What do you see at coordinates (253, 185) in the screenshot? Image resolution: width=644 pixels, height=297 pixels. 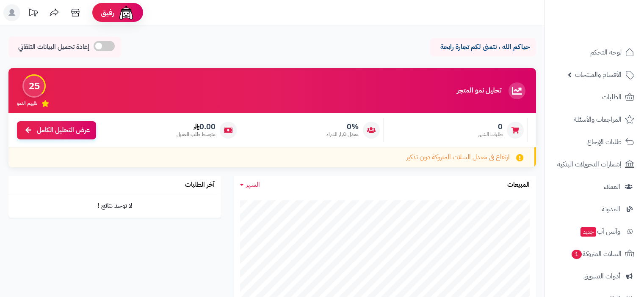 I see `span: الشهر` at bounding box center [253, 185].